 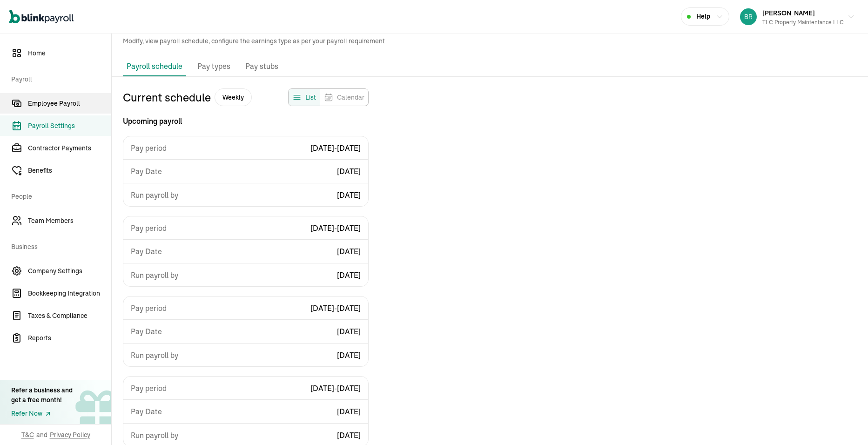 I want to click on div: Chat Widget, so click(x=790, y=395).